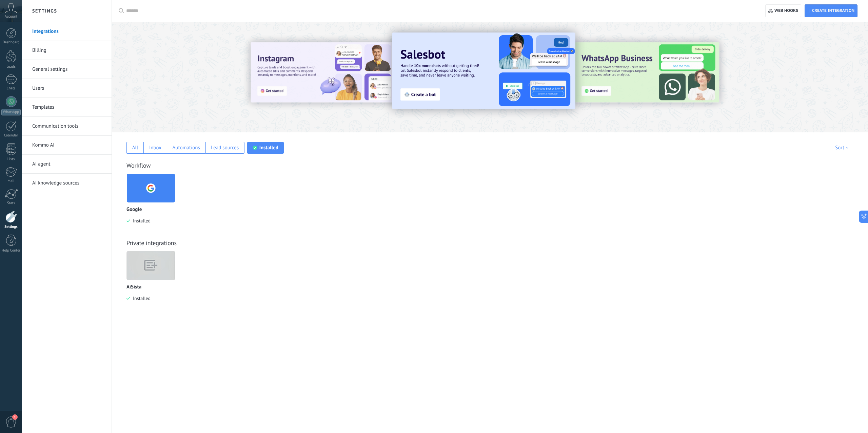 Image resolution: width=868 pixels, height=433 pixels. Describe the element at coordinates (11, 181) in the screenshot. I see `div: Mail` at that location.